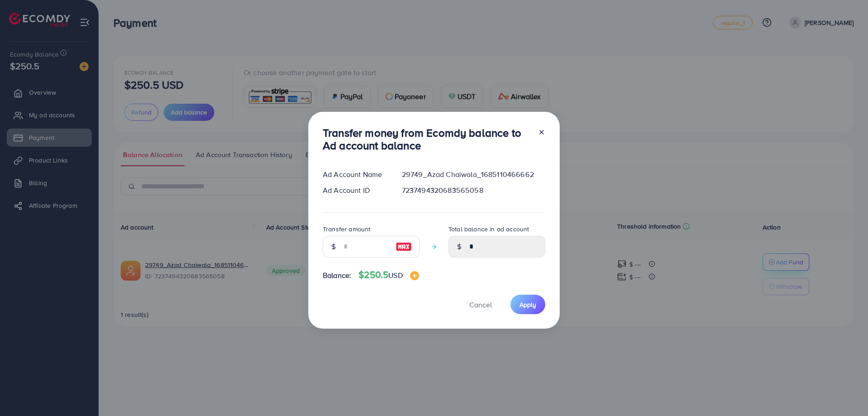 This screenshot has height=416, width=868. I want to click on span: Cancel, so click(481, 304).